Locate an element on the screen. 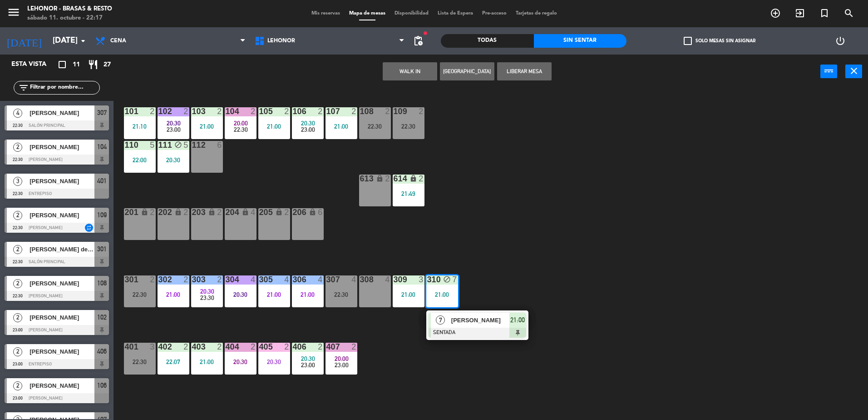  span: 104 is located at coordinates (102, 147).